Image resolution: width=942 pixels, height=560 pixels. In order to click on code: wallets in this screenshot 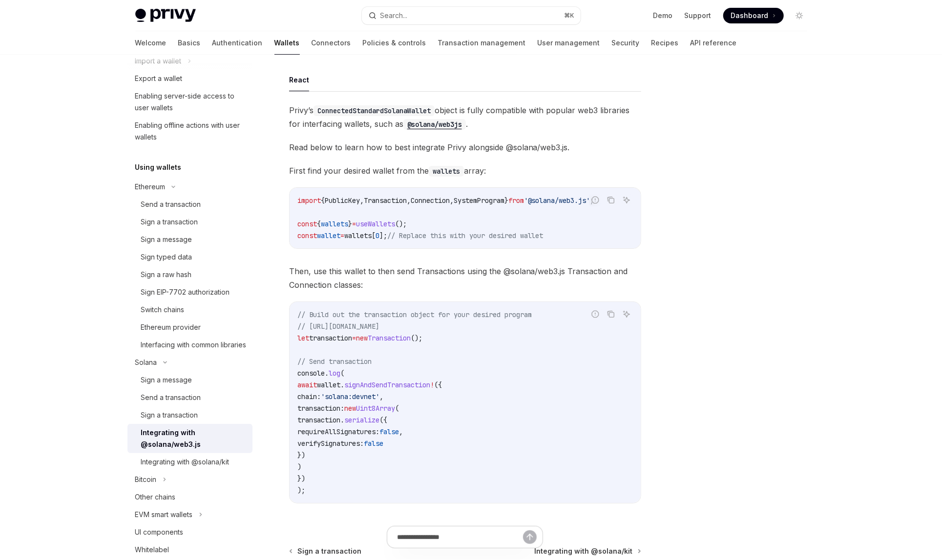, I will do `click(447, 171)`.